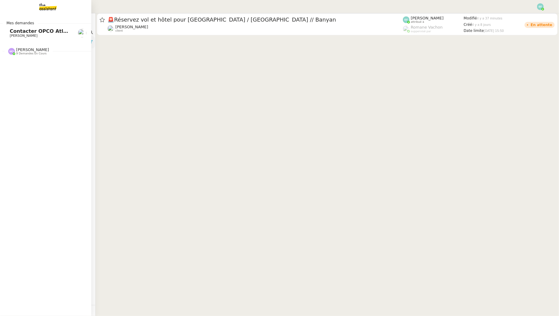 Image resolution: width=559 pixels, height=316 pixels. I want to click on app-user-detailed-label: client, so click(255, 29).